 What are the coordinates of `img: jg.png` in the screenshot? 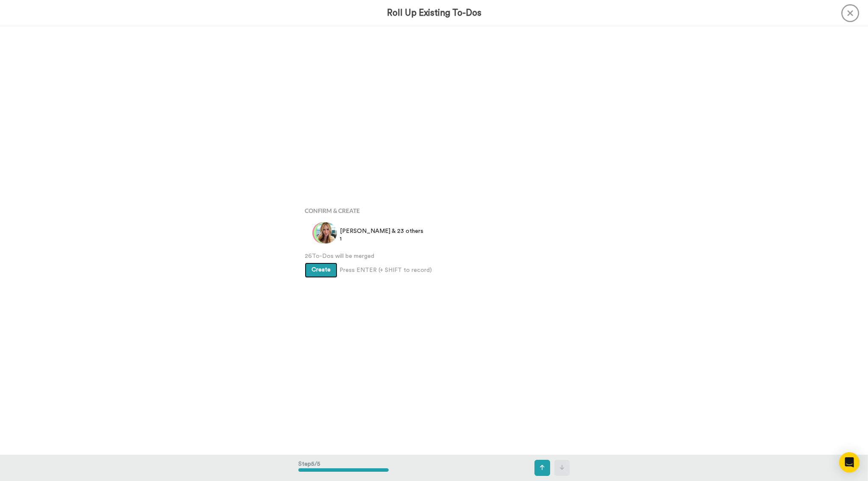 It's located at (324, 233).